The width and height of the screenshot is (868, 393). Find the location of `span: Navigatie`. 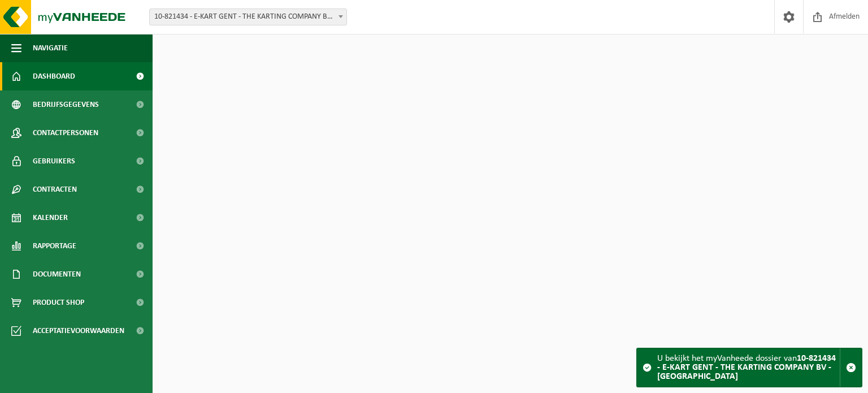

span: Navigatie is located at coordinates (50, 48).